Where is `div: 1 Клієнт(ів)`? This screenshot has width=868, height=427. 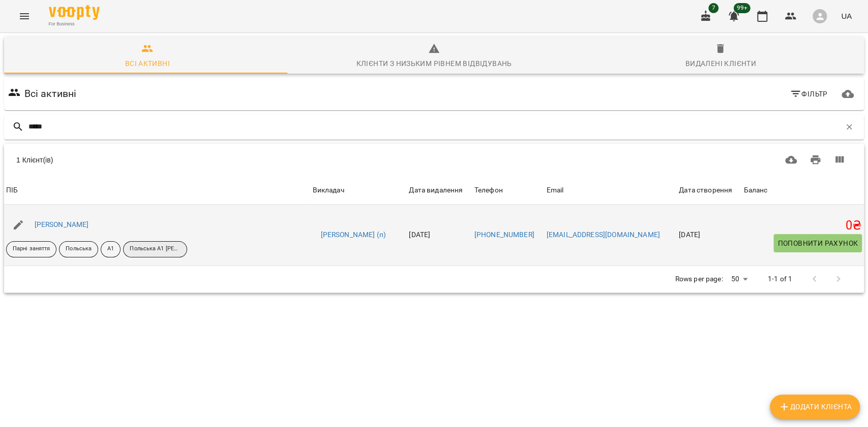 div: 1 Клієнт(ів) is located at coordinates (216, 160).